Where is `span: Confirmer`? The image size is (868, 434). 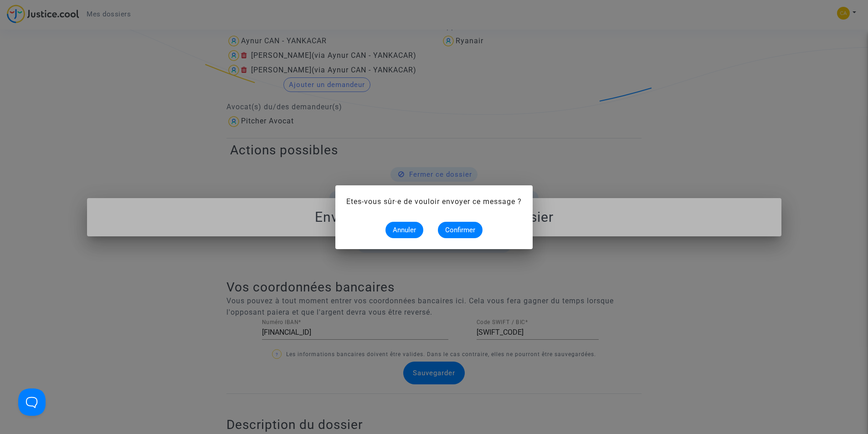 span: Confirmer is located at coordinates (460, 230).